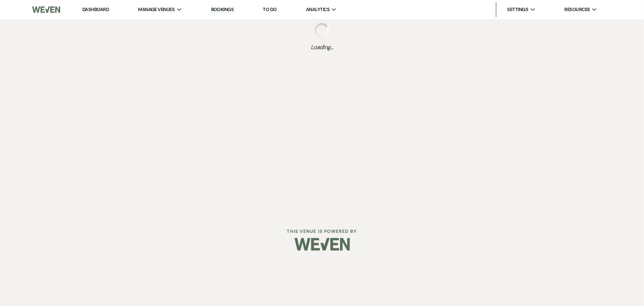 Image resolution: width=644 pixels, height=306 pixels. Describe the element at coordinates (270, 10) in the screenshot. I see `a: To Do` at that location.